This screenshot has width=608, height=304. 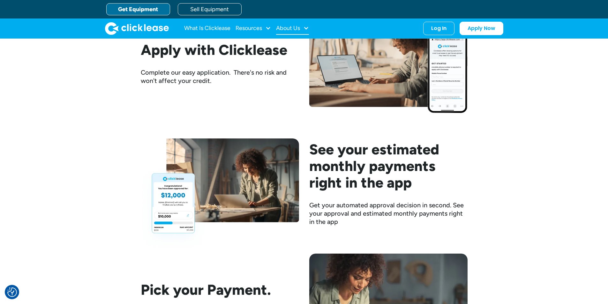 I want to click on div: Complete our easy application. There's no risk and won't affect your credit., so click(x=220, y=77).